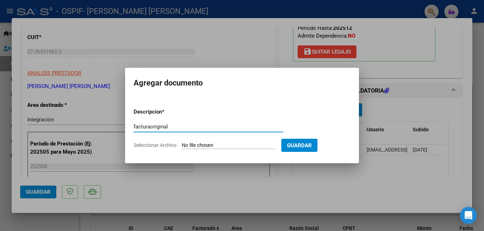 The image size is (484, 231). What do you see at coordinates (300, 145) in the screenshot?
I see `span: Guardar` at bounding box center [300, 145].